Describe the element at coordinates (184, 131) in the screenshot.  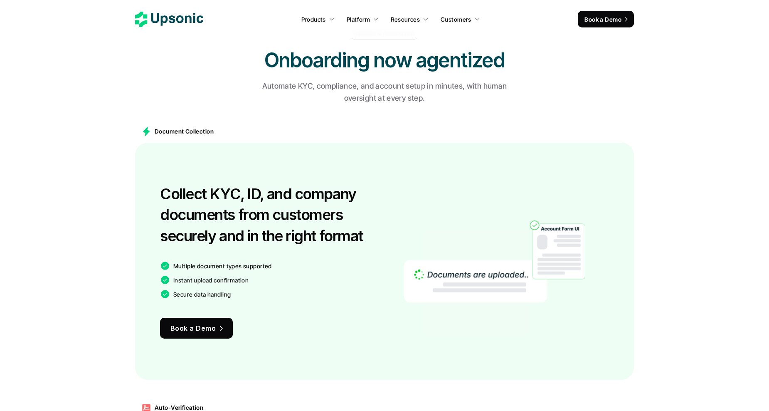
I see `p: Document Collection` at that location.